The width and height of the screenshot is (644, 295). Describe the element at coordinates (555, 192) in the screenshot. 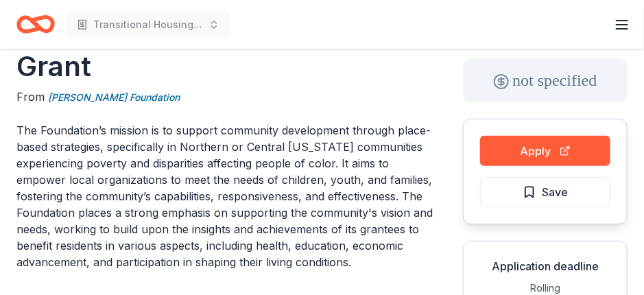

I see `span: Save` at that location.